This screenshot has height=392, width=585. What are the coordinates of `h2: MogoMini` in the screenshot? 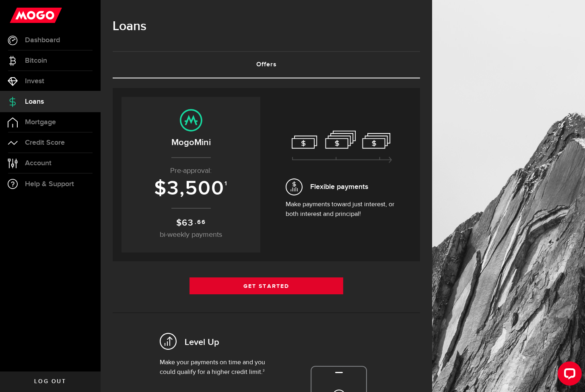 It's located at (190, 142).